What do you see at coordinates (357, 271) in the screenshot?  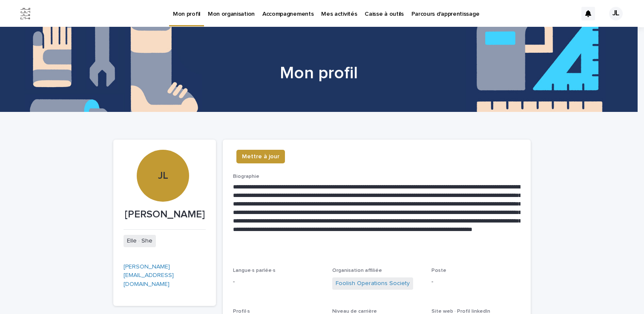 I see `span: Organisation affiliée` at bounding box center [357, 271].